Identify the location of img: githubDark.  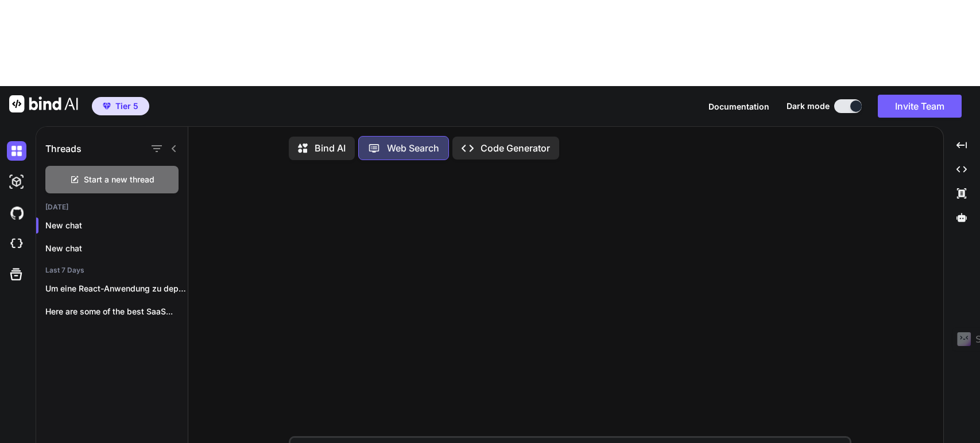
(17, 213).